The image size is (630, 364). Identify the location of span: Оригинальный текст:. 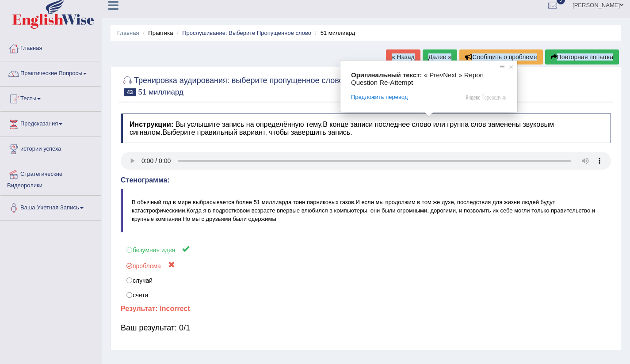
(387, 75).